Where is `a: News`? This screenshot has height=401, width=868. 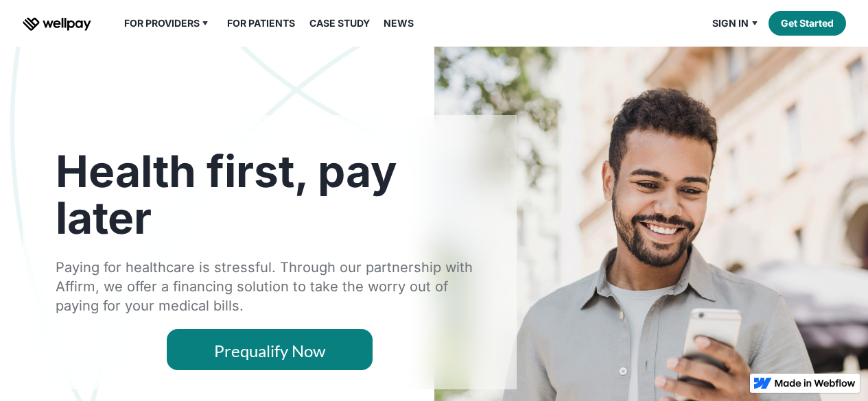
a: News is located at coordinates (399, 23).